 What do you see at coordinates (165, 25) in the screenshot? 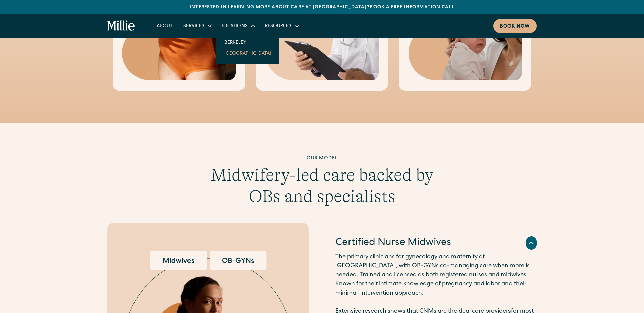
I see `a: About` at bounding box center [165, 25].